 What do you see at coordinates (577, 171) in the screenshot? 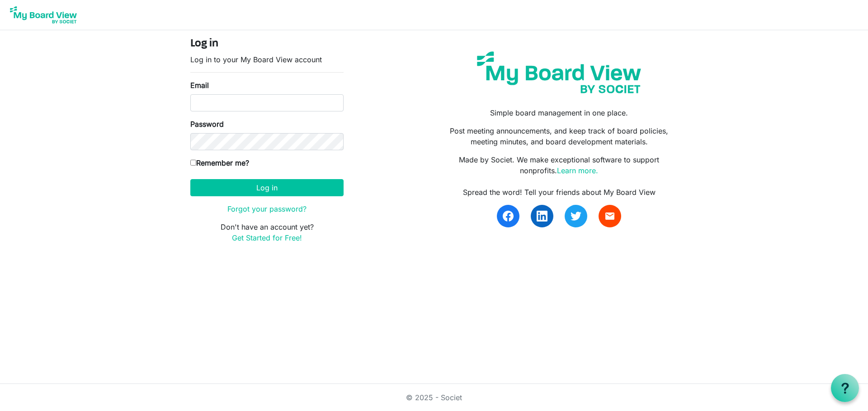
I see `a: Learn more.` at bounding box center [577, 171].